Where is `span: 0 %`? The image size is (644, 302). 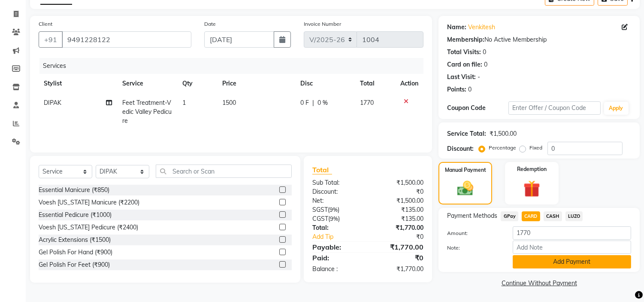 span: 0 % is located at coordinates (323, 103).